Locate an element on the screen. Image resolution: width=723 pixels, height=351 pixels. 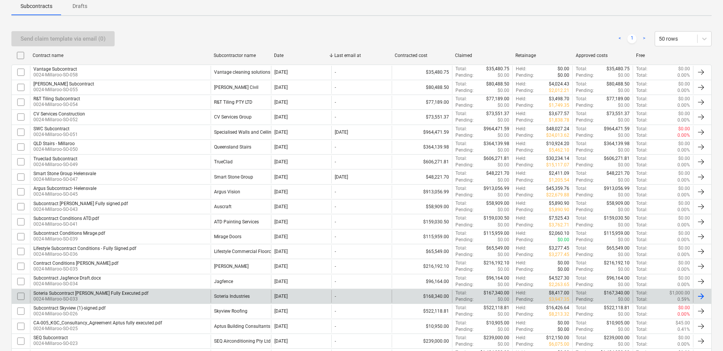
div: $96,164.00 is located at coordinates (422, 281).